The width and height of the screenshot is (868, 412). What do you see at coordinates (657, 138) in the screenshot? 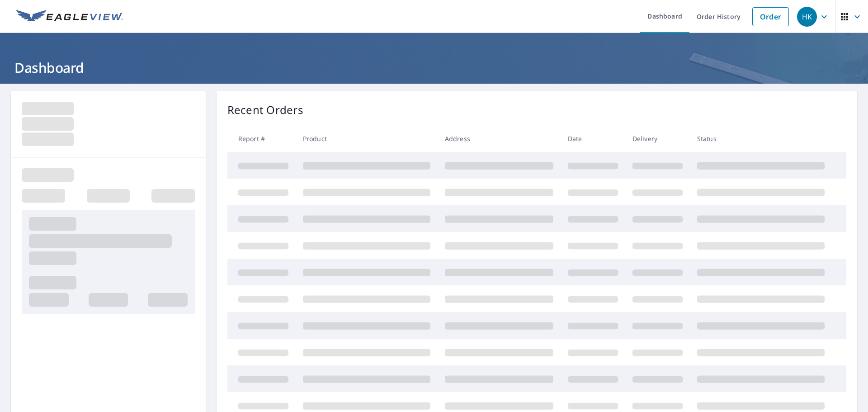
I see `th: Delivery` at bounding box center [657, 138].